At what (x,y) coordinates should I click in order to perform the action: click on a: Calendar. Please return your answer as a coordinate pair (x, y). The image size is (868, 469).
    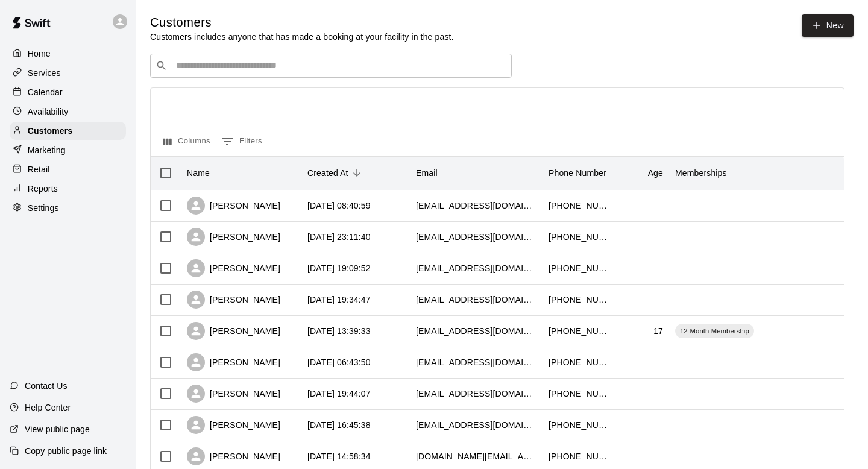
    Looking at the image, I should click on (68, 92).